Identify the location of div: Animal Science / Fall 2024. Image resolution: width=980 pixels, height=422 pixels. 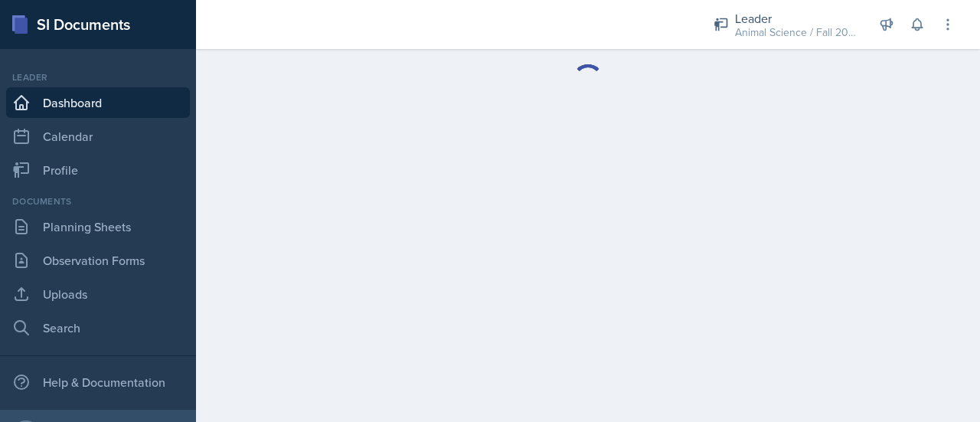
(796, 32).